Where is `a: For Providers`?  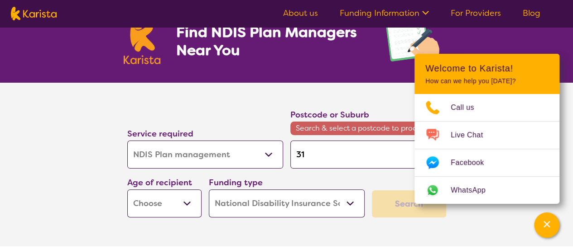 a: For Providers is located at coordinates (475, 13).